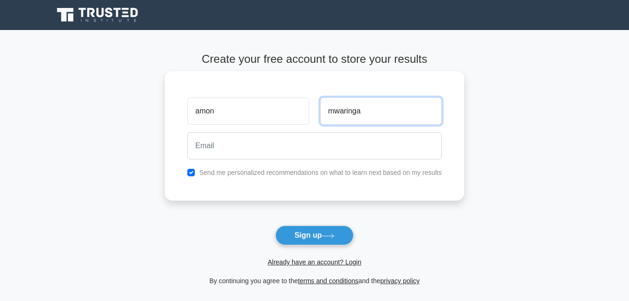  Describe the element at coordinates (400, 280) in the screenshot. I see `a: privacy policy` at that location.